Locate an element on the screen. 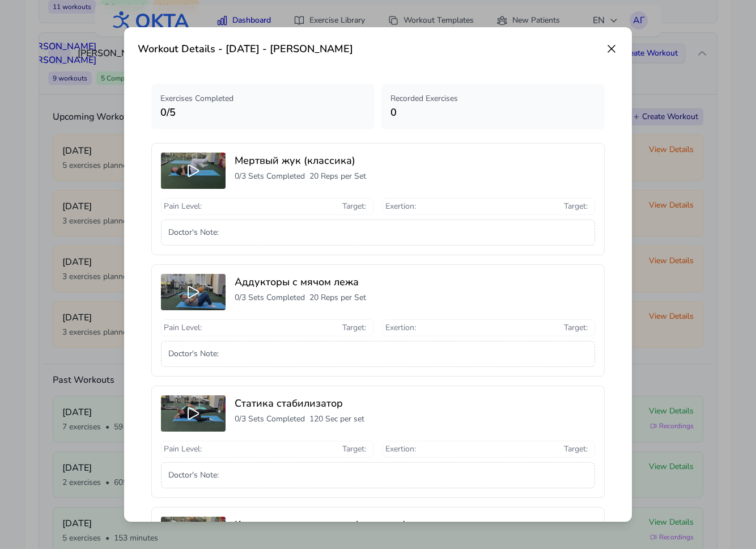  p: 0 is located at coordinates (493, 112).